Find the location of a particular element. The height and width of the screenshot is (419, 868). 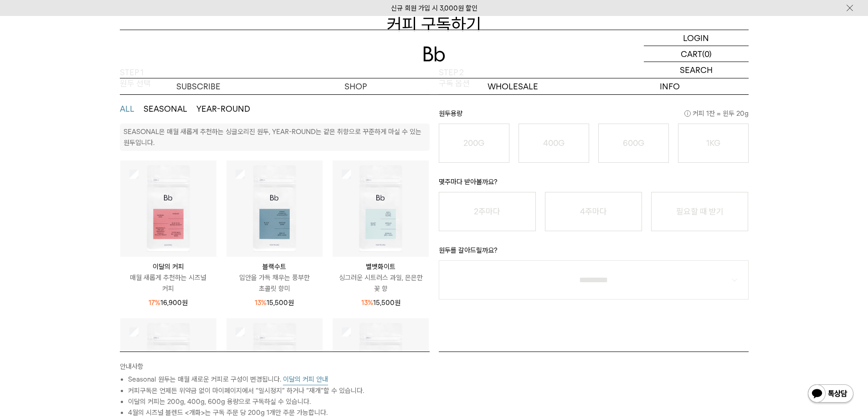

li: 커피구독은 언제든 위약금 없이 마이페이지에서 “일시정지” 하거나 “재개”할 수 있습니다. is located at coordinates (279, 391).